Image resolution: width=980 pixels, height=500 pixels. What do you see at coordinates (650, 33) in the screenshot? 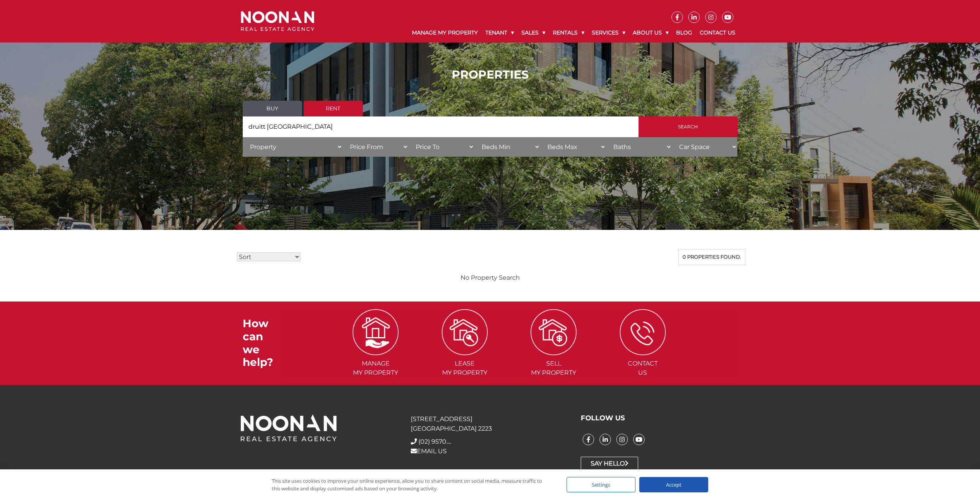
I see `a: About Us` at bounding box center [650, 33].